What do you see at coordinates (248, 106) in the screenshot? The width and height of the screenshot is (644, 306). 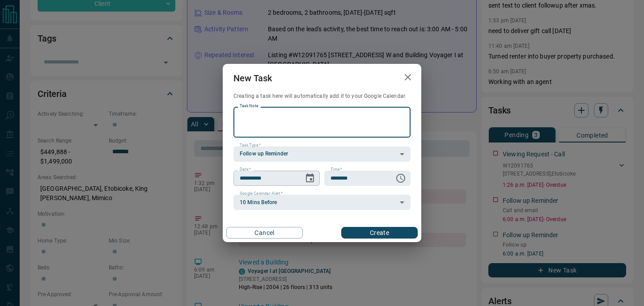 I see `label: Task Note` at bounding box center [248, 106].